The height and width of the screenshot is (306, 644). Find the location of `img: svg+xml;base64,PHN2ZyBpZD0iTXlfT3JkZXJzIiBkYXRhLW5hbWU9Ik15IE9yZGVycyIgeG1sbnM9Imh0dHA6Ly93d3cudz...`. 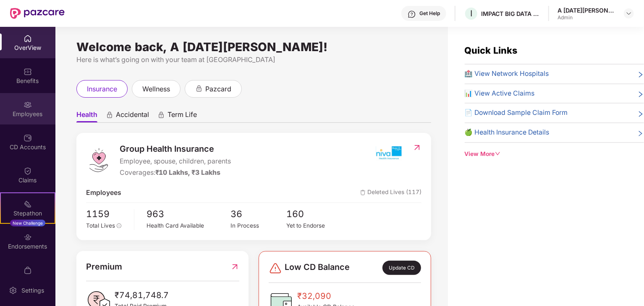

img: svg+xml;base64,PHN2ZyBpZD0iTXlfT3JkZXJzIiBkYXRhLW5hbWU9Ik15IE9yZGVycyIgeG1sbnM9Imh0dHA6Ly93d3cudz... is located at coordinates (28, 270).